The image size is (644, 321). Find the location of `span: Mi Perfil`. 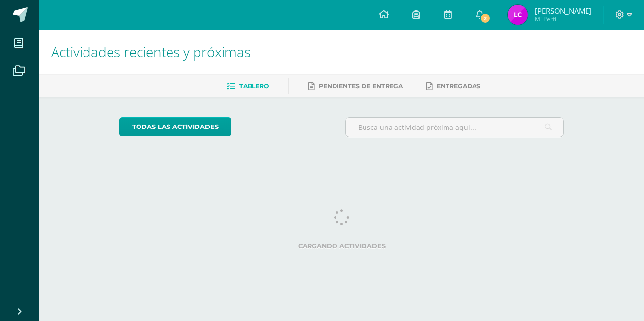

span: Mi Perfil is located at coordinates (563, 19).